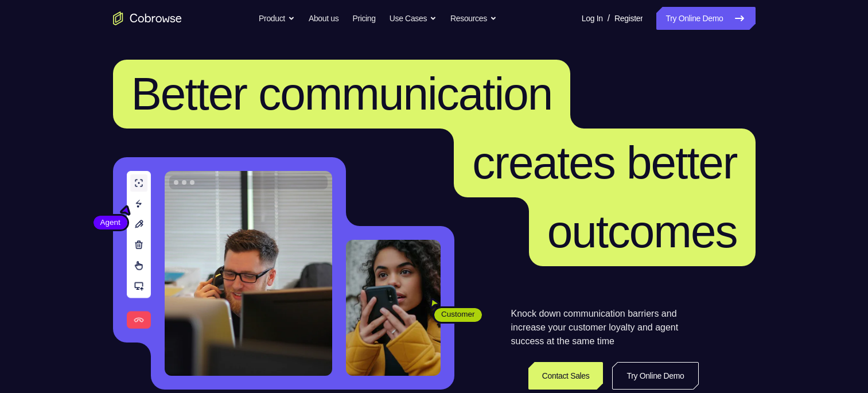  I want to click on button: Product, so click(277, 18).